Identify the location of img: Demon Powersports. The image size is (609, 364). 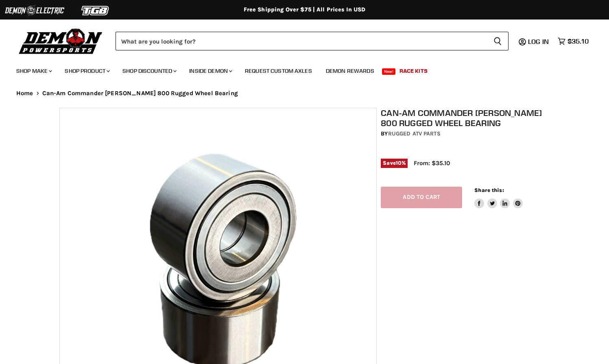
(60, 40).